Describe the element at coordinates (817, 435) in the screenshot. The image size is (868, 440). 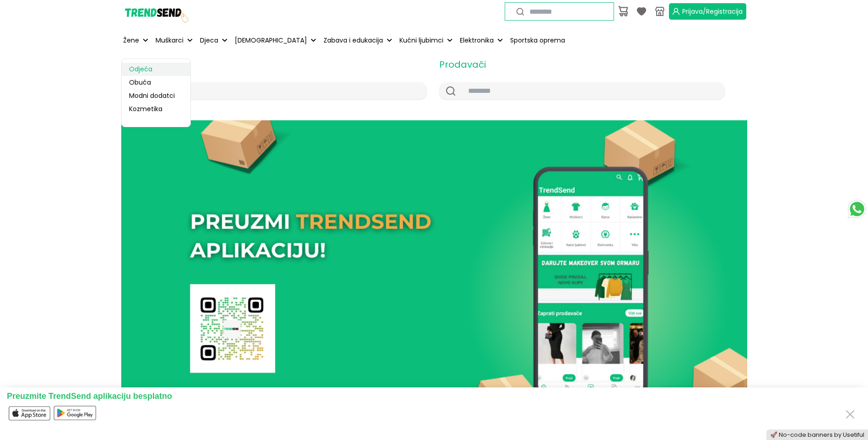
I see `a: 🚀 No-code banners by Usetiful` at that location.